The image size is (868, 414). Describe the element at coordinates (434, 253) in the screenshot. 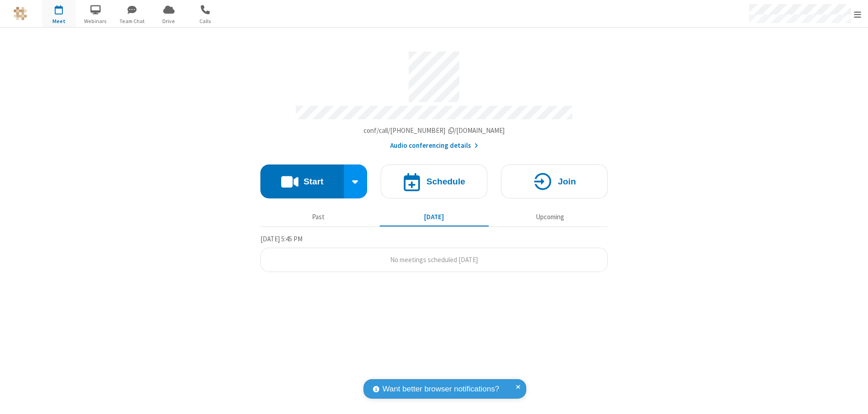

I see `section: Today's Meetings` at that location.